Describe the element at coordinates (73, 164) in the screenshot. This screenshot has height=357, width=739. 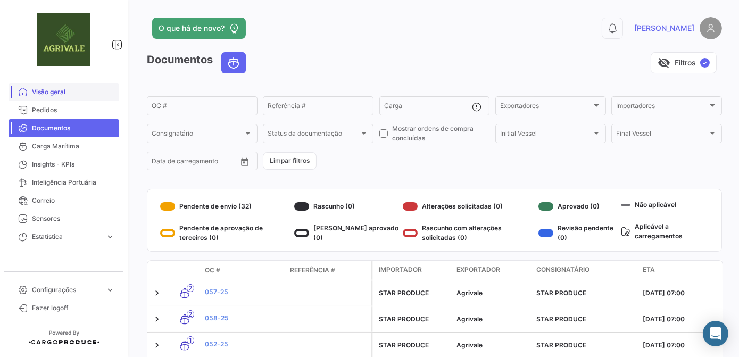
I see `span: Insights - KPIs` at that location.